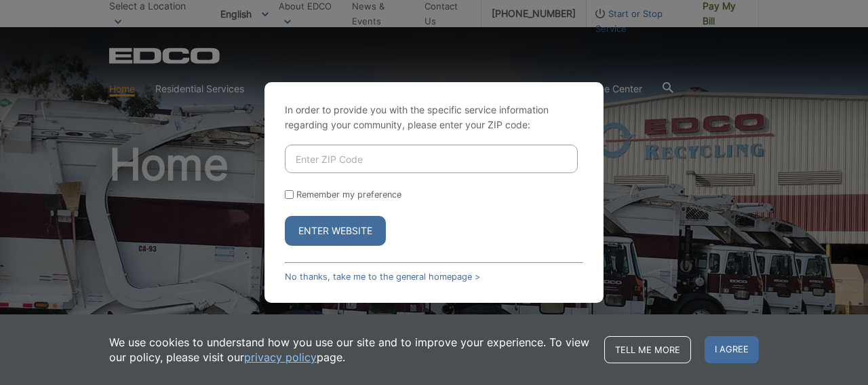 The width and height of the screenshot is (868, 385). What do you see at coordinates (280, 357) in the screenshot?
I see `a: privacy policy` at bounding box center [280, 357].